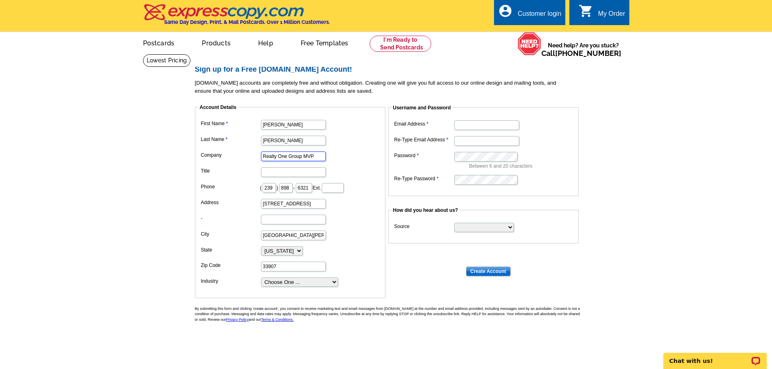 The height and width of the screenshot is (369, 772). What do you see at coordinates (586, 11) in the screenshot?
I see `i: shopping_cart` at bounding box center [586, 11].